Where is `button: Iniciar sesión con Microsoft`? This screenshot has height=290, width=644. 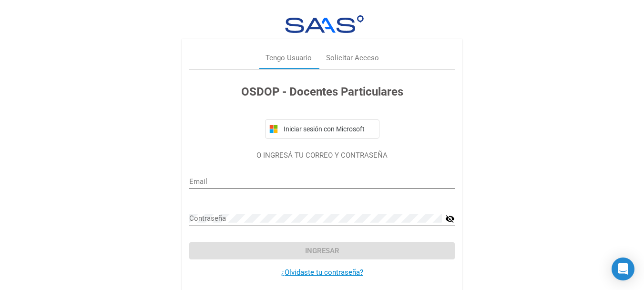
button: Iniciar sesión con Microsoft is located at coordinates (322, 129).